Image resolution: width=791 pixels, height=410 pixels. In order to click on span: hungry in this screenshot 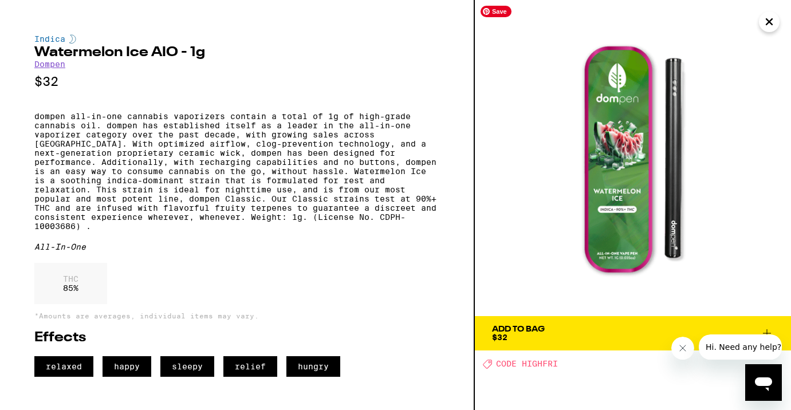, I will do `click(313, 366)`.